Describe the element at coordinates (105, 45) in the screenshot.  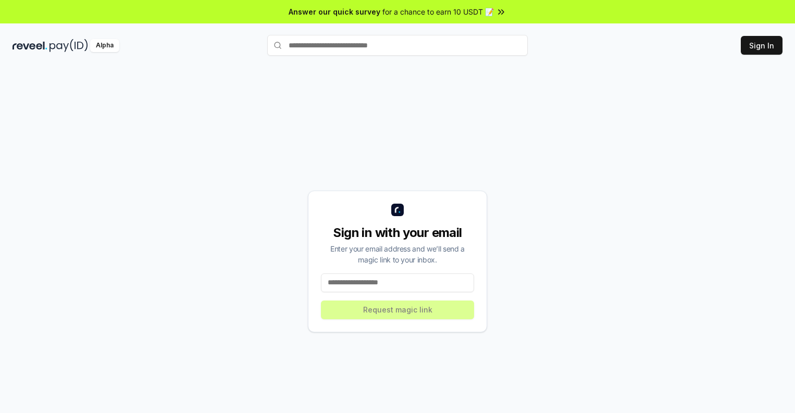
I see `div: Alpha` at that location.